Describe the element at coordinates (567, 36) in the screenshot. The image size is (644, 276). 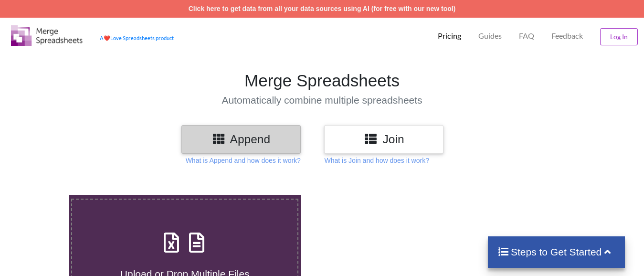
I see `span: Feedback` at that location.